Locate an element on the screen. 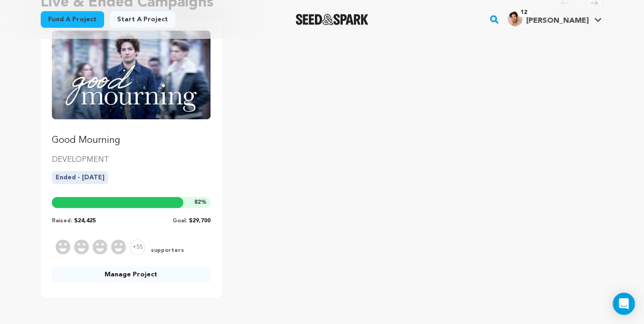 The image size is (644, 324). img: Seed&Spark Logo Dark Mode is located at coordinates (331, 20).